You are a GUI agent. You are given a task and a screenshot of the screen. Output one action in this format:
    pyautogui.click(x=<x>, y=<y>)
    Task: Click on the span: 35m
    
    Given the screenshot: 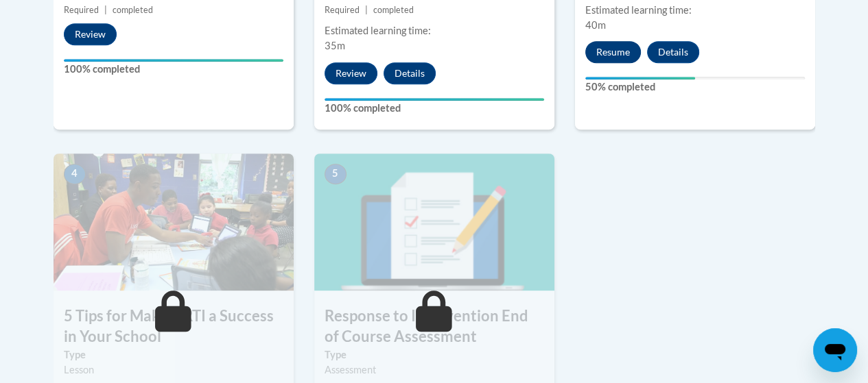 What is the action you would take?
    pyautogui.click(x=335, y=45)
    